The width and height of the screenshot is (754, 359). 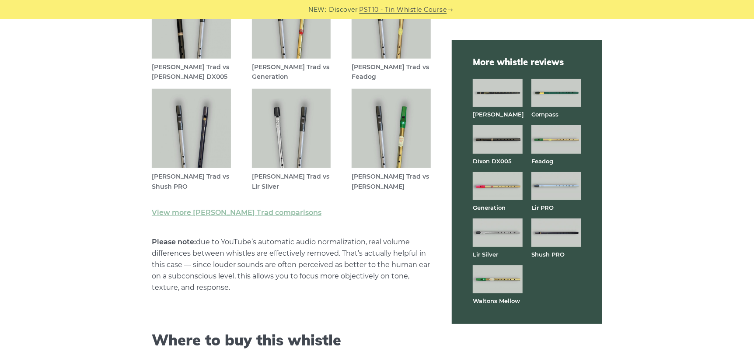 What do you see at coordinates (542, 207) in the screenshot?
I see `strong: Lir PRO` at bounding box center [542, 207].